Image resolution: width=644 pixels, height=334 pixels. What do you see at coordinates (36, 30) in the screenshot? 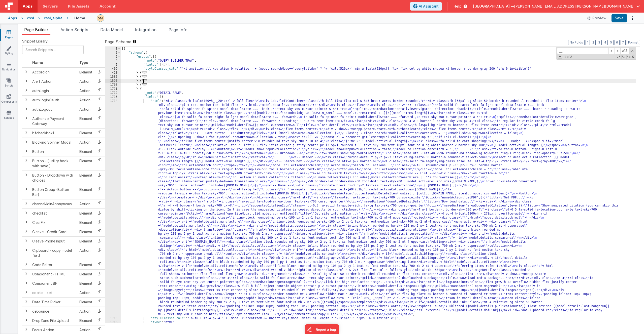
I see `span: Page Builder` at bounding box center [36, 30].